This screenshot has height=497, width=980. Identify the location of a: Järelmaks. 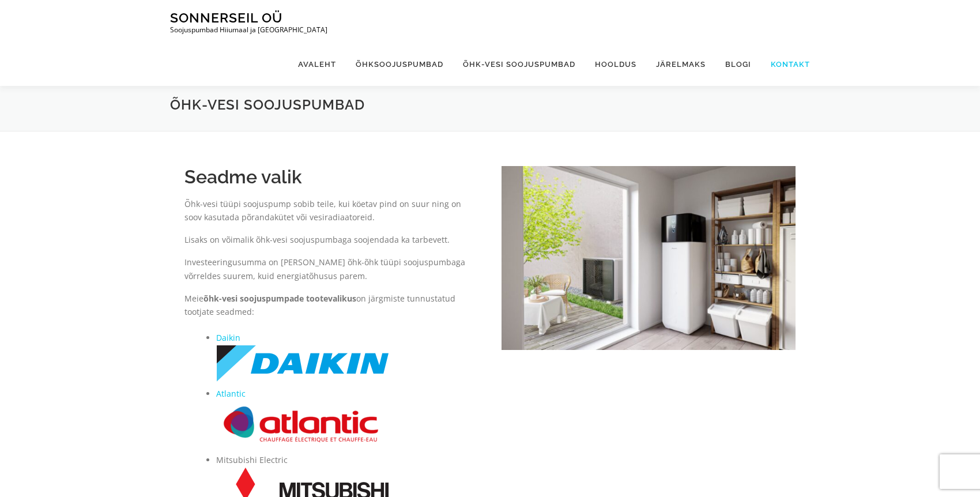
(681, 64).